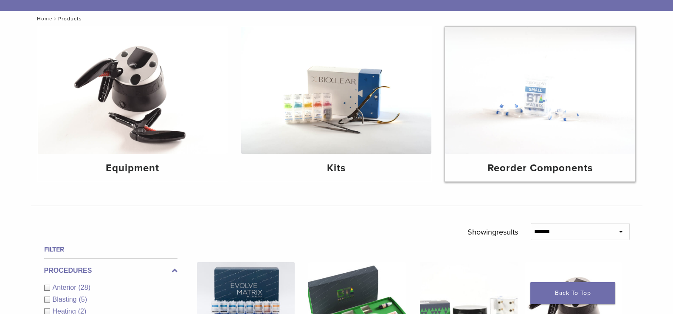 Image resolution: width=673 pixels, height=314 pixels. I want to click on h4: Filter, so click(111, 249).